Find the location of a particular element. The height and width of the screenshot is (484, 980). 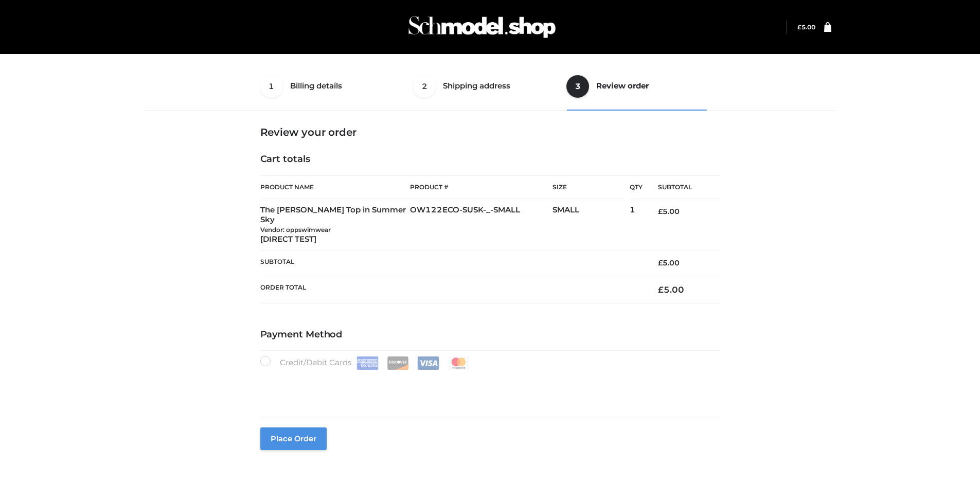

h3: Review your order is located at coordinates (490, 132).